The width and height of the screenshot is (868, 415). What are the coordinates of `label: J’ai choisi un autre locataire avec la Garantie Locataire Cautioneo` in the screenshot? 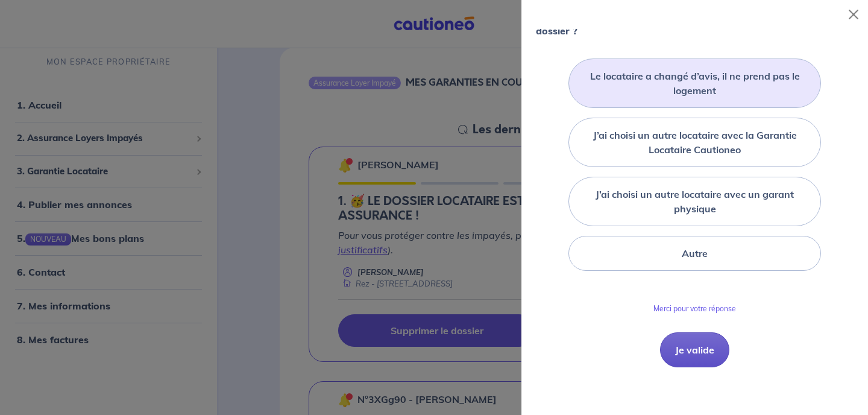 It's located at (694, 143).